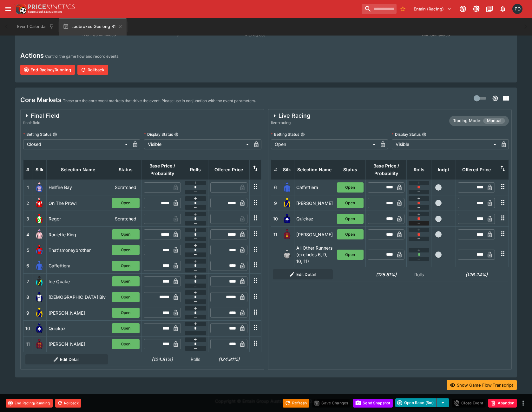  I want to click on img: runner 8, so click(39, 297).